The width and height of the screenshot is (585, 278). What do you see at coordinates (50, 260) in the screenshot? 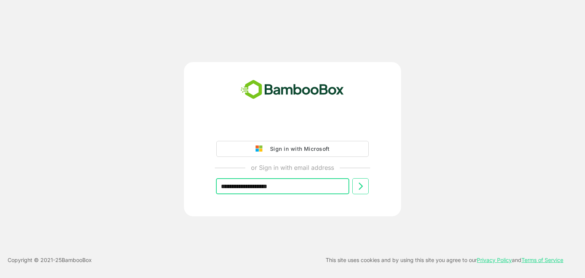
I see `p: Copyright © 2021- 25 BambooBox` at bounding box center [50, 260].